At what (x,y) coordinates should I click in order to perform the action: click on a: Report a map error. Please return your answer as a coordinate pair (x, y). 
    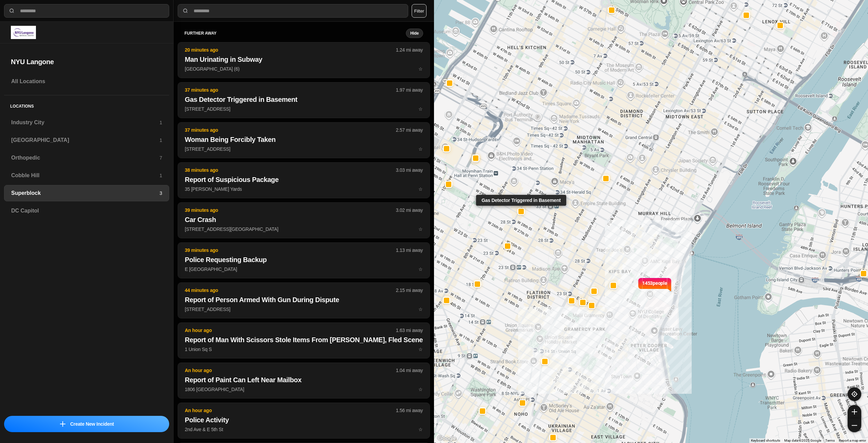
    Looking at the image, I should click on (852, 440).